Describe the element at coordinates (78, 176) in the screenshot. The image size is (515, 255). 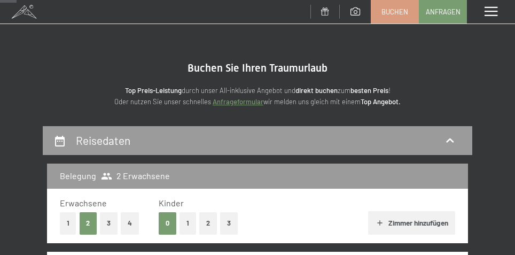
I see `h3: Belegung` at that location.